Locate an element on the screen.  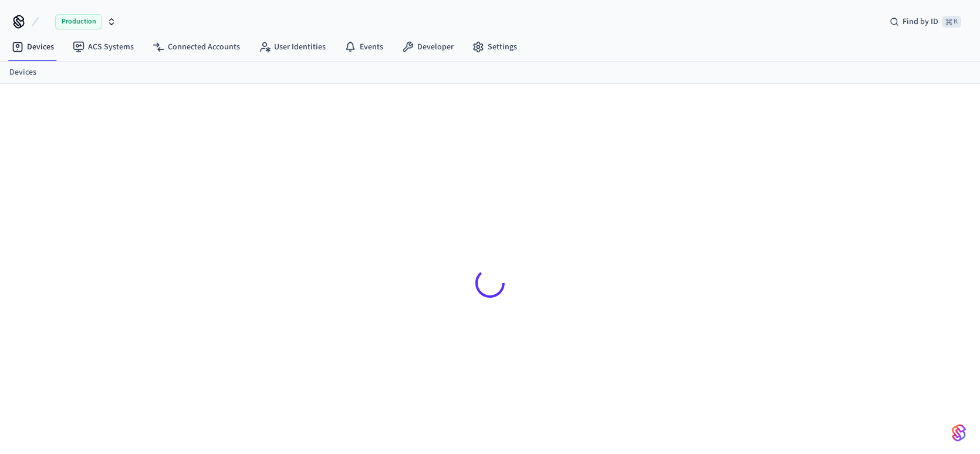
span: ⌘ K is located at coordinates (951, 22).